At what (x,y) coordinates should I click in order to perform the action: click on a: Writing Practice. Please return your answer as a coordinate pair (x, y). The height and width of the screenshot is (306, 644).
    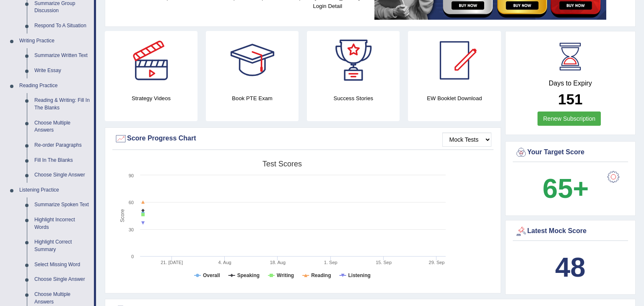
    Looking at the image, I should click on (54, 41).